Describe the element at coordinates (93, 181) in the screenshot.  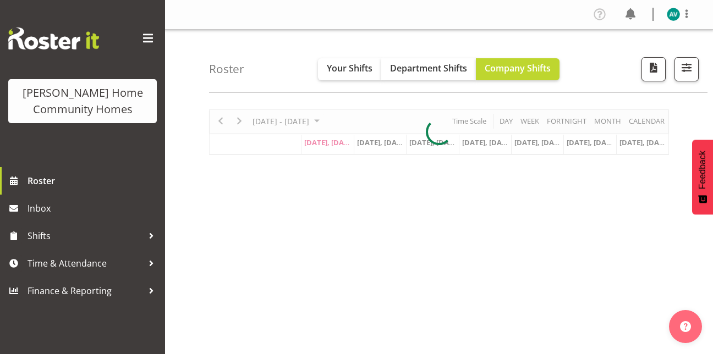
I see `span: Roster` at that location.